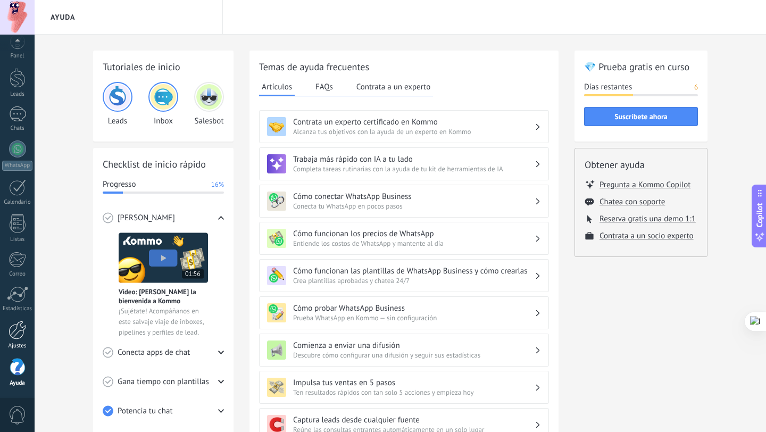 This screenshot has width=766, height=432. Describe the element at coordinates (414, 122) in the screenshot. I see `h3: Contrata un experto certificado en Kommo` at that location.